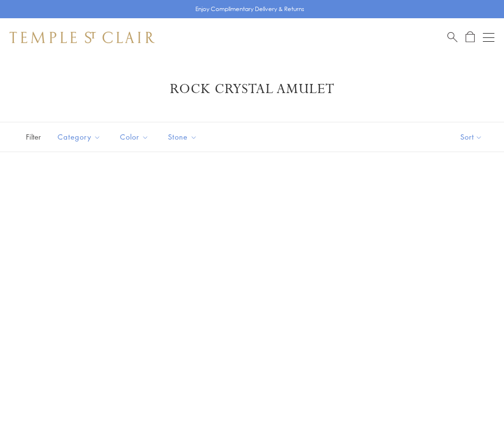 The image size is (504, 426). I want to click on img: Temple St. Clair, so click(82, 37).